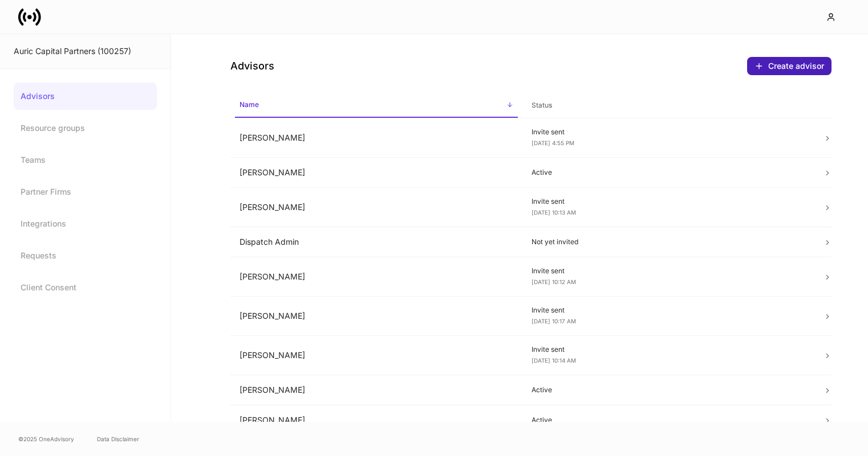 The height and width of the screenshot is (456, 868). What do you see at coordinates (46, 439) in the screenshot?
I see `span: © 2025 OneAdvisory` at bounding box center [46, 439].